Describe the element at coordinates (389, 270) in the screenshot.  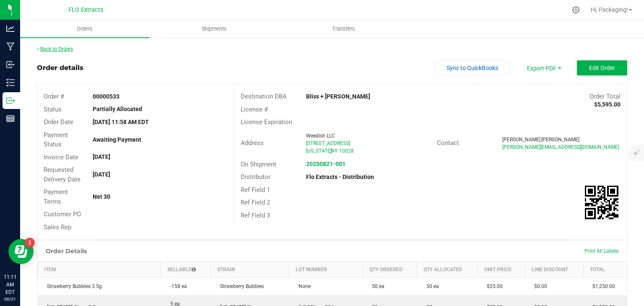
I see `th: Qty Ordered` at that location.